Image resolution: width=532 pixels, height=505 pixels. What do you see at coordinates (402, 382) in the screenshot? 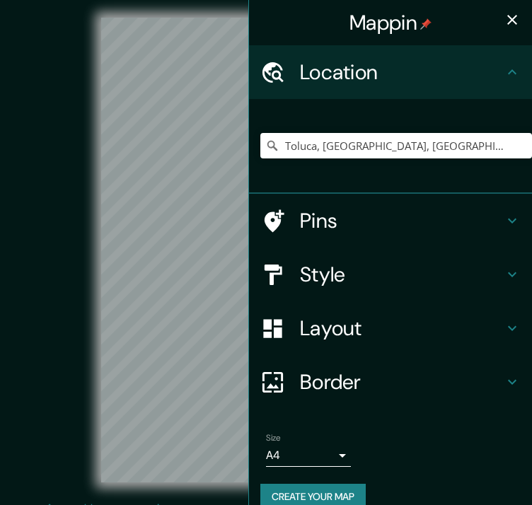
I see `h4: Border` at bounding box center [402, 382].